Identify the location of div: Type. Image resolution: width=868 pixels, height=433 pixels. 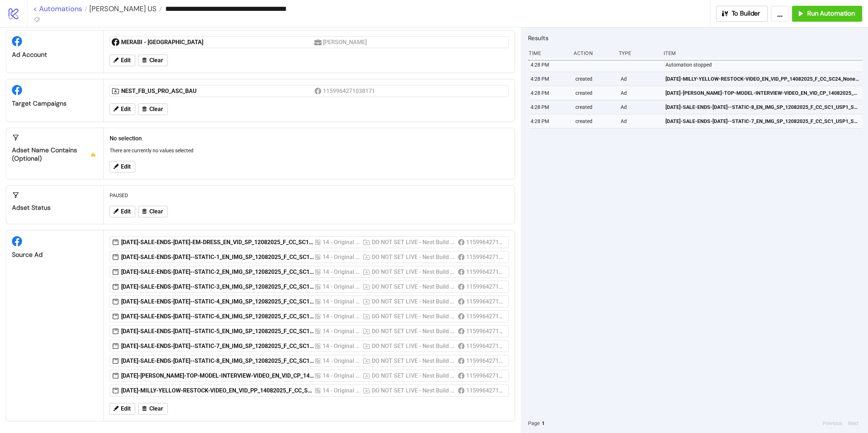
(638, 54).